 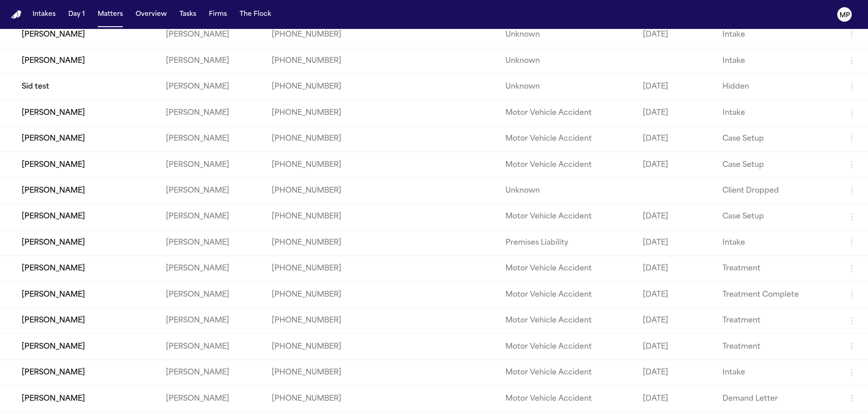 I want to click on a: Tasks, so click(x=188, y=15).